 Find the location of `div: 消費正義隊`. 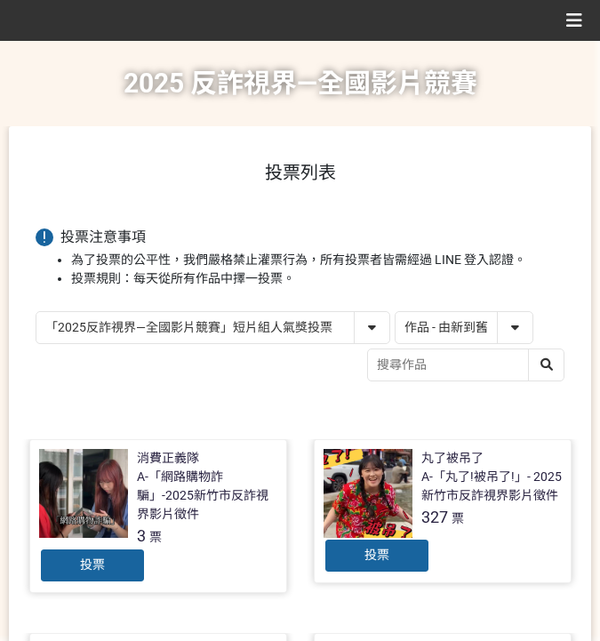

div: 消費正義隊 is located at coordinates (168, 458).